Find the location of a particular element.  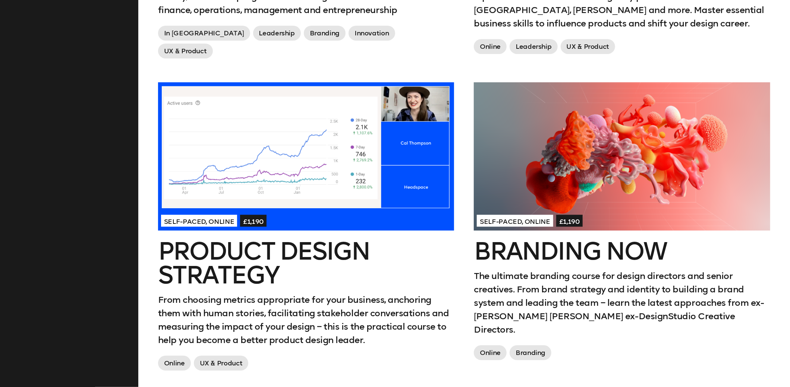

p: The ultimate branding course for design directors and senior creatives. From brand strategy and i... is located at coordinates (622, 303).